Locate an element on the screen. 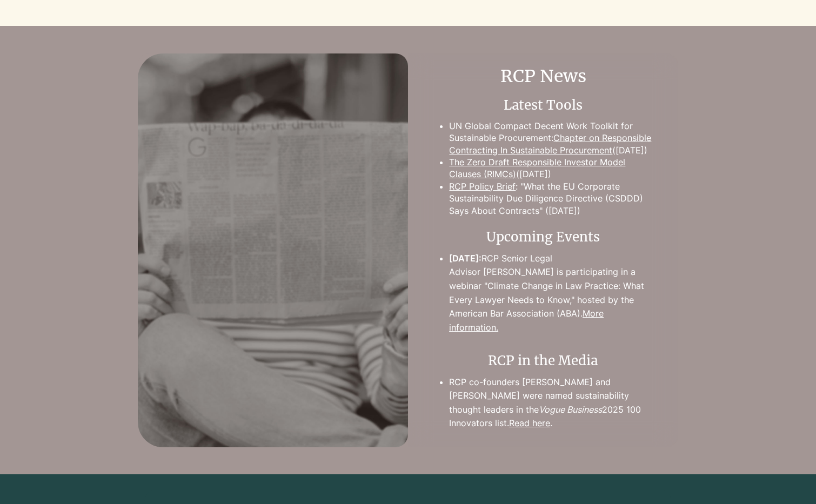 The width and height of the screenshot is (816, 504). a: : "What the EU Corporate Sustainability Due Diligence Directive (CSDDD) Says About Contracts" ([D... is located at coordinates (546, 198).